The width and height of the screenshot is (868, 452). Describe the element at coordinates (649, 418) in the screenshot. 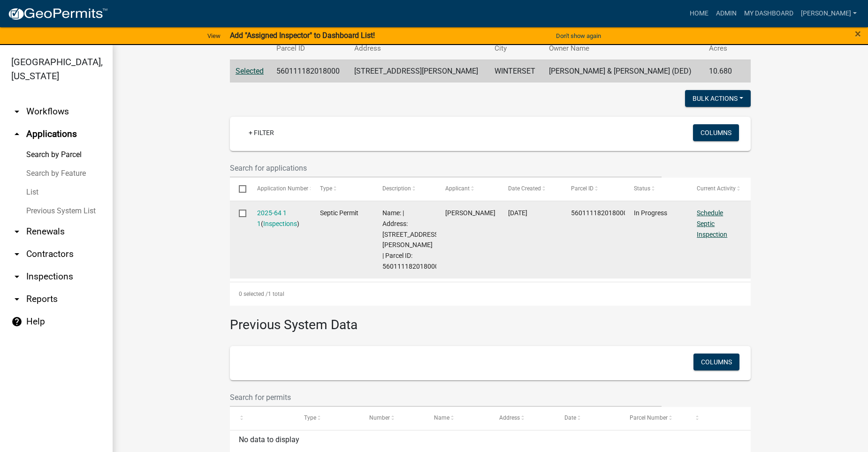

I see `span: Parcel Number` at that location.